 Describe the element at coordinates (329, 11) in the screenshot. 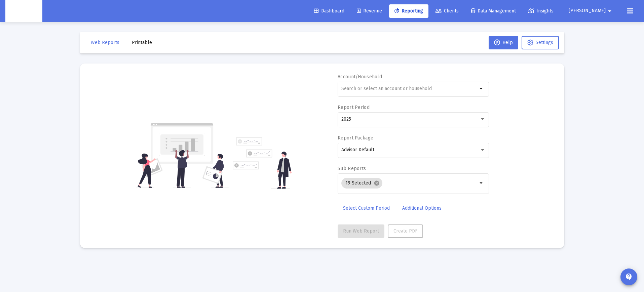

I see `span: Dashboard` at that location.